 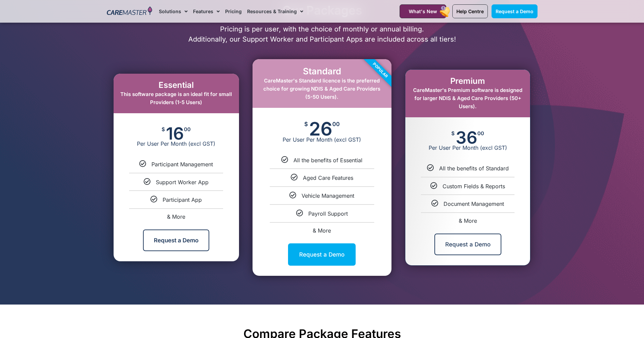 I want to click on span: 36, so click(x=467, y=137).